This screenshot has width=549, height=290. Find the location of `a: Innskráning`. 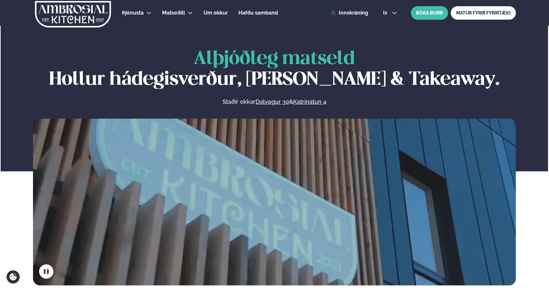

a: Innskráning is located at coordinates (349, 13).